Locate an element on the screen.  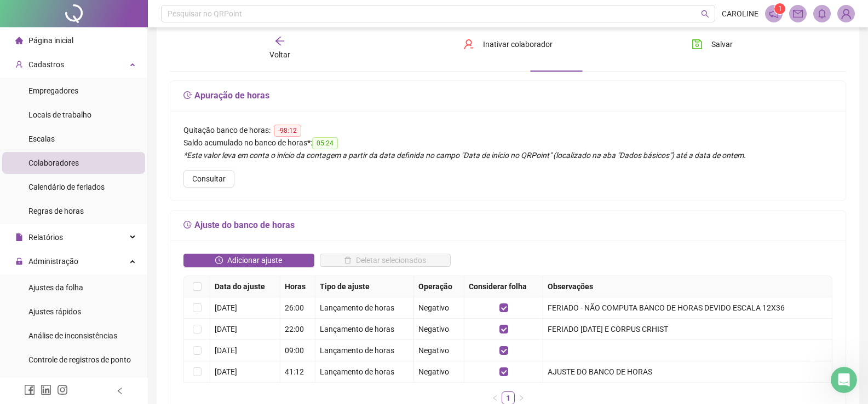
th: Data do ajuste is located at coordinates (245, 287).